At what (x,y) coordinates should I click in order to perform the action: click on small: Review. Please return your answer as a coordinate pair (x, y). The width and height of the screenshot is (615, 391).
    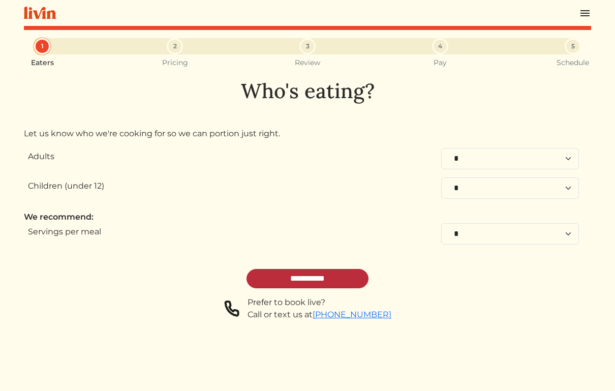
    Looking at the image, I should click on (307, 62).